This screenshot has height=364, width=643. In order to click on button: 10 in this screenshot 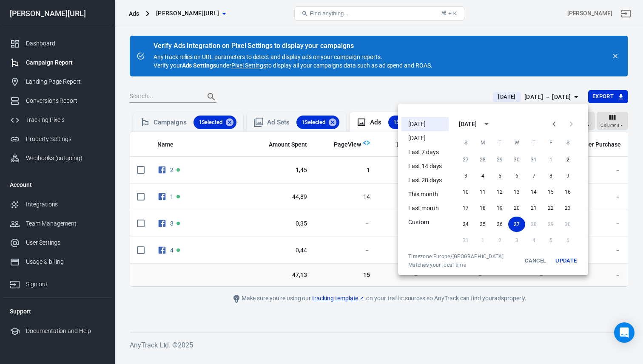, I will do `click(466, 192)`.